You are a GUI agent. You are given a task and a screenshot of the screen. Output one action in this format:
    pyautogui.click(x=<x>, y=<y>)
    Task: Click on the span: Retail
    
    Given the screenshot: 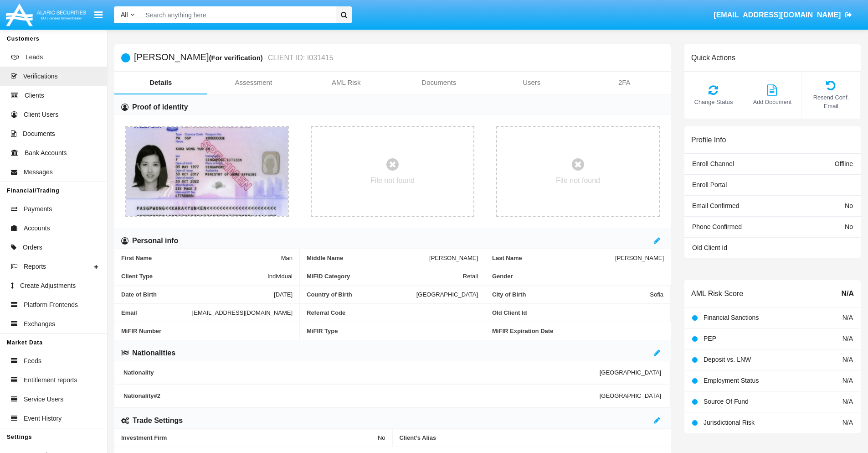 What is the action you would take?
    pyautogui.click(x=470, y=276)
    